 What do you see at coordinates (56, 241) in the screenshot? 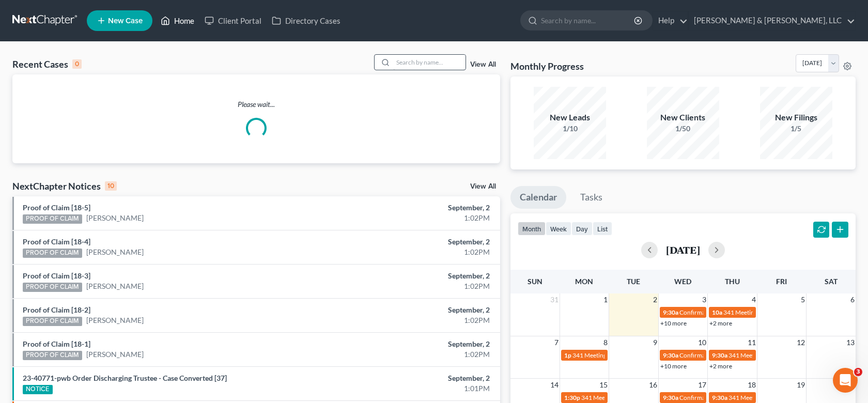
I see `a: Proof of Claim [18-4]` at bounding box center [56, 241].